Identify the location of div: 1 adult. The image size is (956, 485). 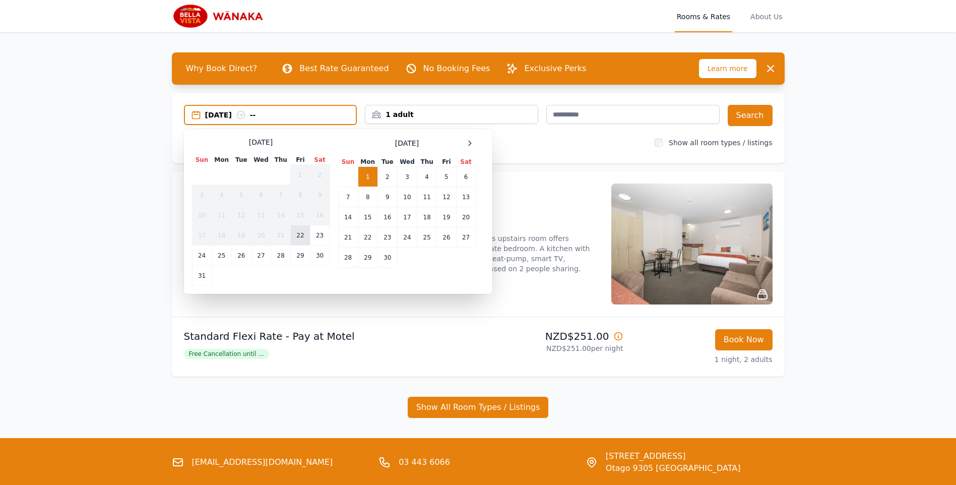
(451, 114).